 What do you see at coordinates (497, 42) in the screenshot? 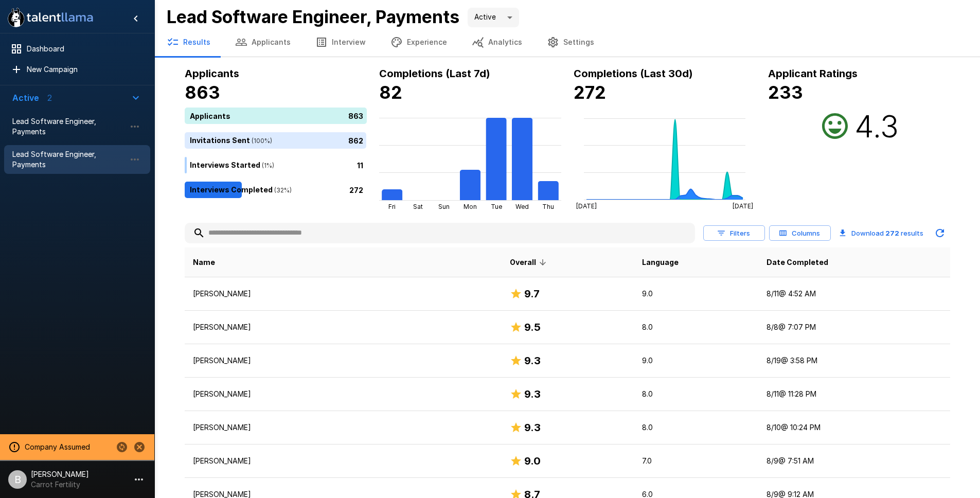
I see `button: Analytics` at bounding box center [497, 42].